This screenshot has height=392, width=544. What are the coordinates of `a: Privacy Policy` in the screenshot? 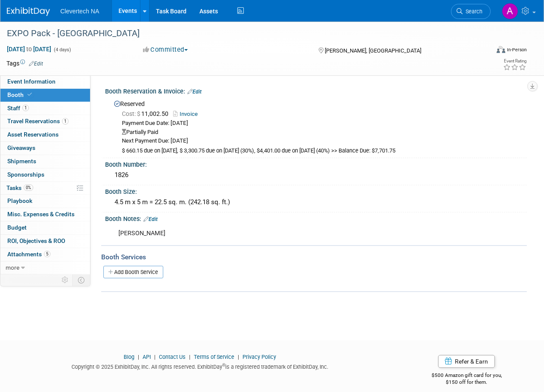 It's located at (260, 357).